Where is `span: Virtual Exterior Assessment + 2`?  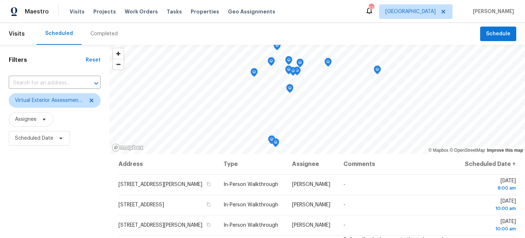
span: Virtual Exterior Assessment + 2 is located at coordinates (49, 101).